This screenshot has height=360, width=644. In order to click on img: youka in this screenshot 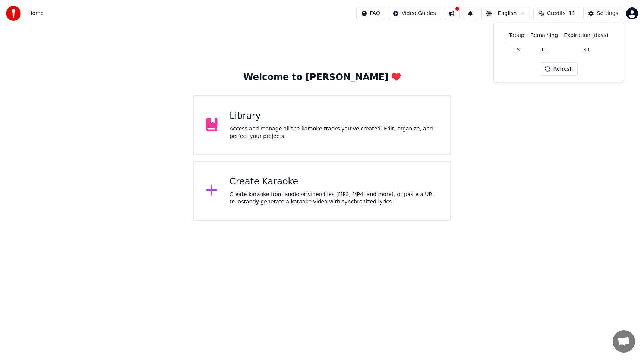, I will do `click(13, 13)`.